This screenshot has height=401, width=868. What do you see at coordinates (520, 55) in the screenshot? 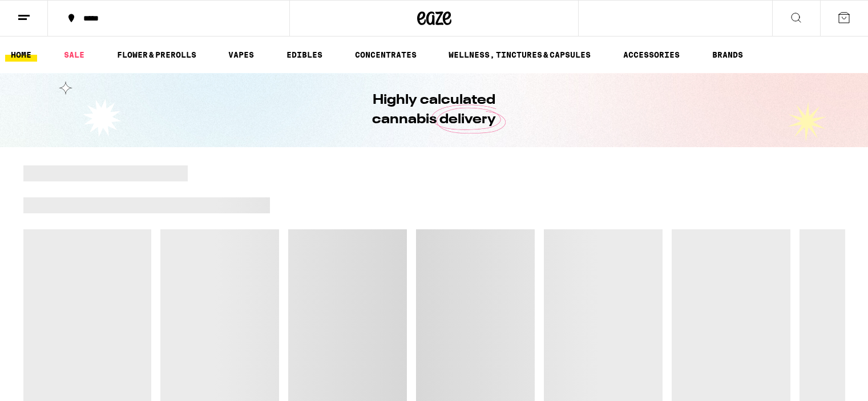
I see `a: WELLNESS, TINCTURES & CAPSULES` at bounding box center [520, 55].